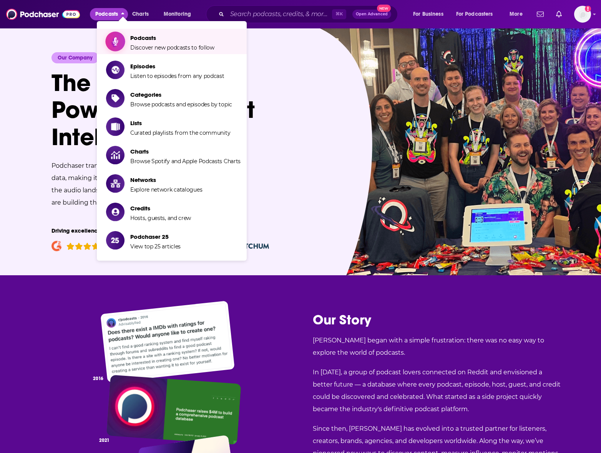  Describe the element at coordinates (164, 110) in the screenshot. I see `h1: The People Powering Podcast Intelligence` at that location.